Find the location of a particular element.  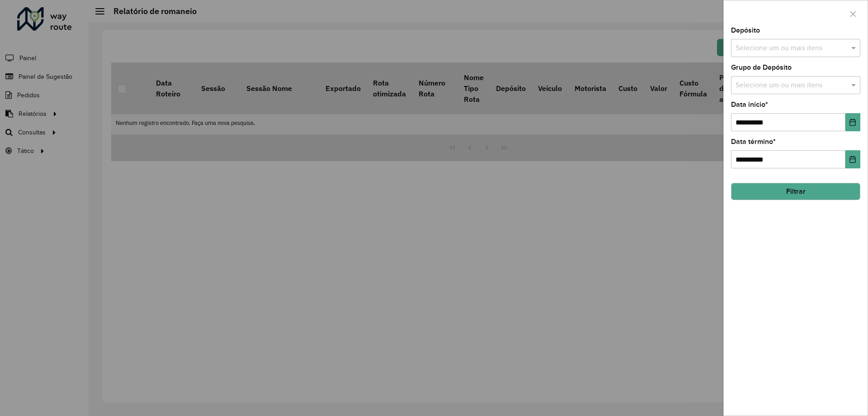

label: Data término is located at coordinates (754, 141).